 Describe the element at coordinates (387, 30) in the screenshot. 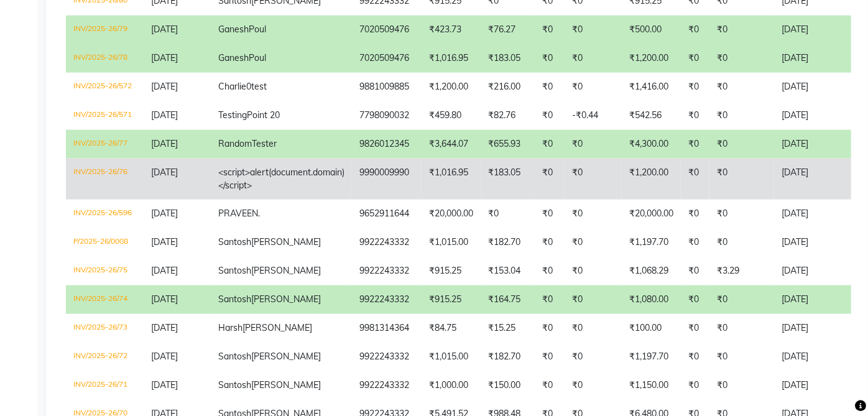

I see `td: 7020509476` at that location.